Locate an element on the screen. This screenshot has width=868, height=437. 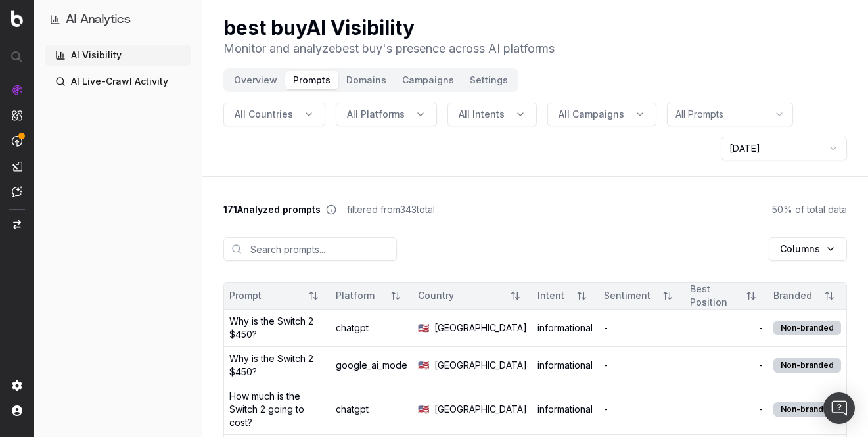
img: Analytics is located at coordinates (17, 90).